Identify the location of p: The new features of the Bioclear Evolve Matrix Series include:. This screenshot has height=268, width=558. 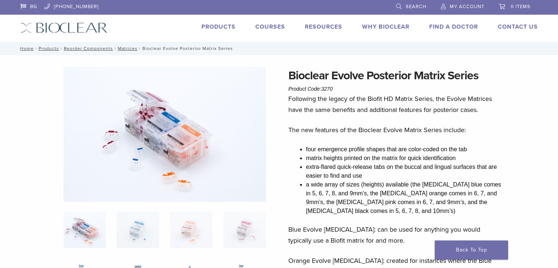
(396, 130).